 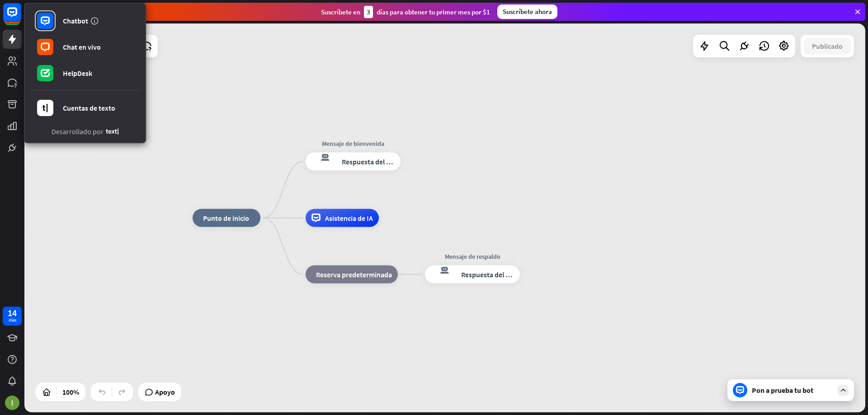 I want to click on font: Pon a prueba tu bot, so click(x=783, y=391).